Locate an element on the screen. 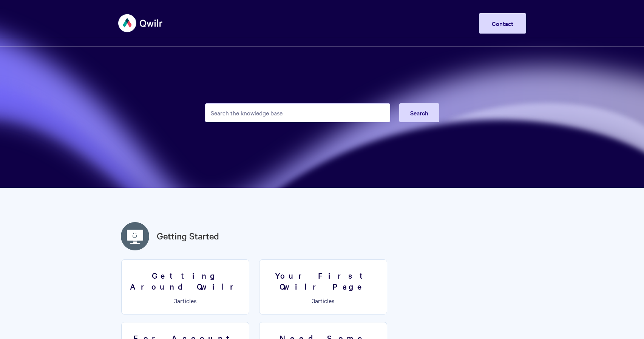 This screenshot has height=339, width=644. button: Search is located at coordinates (419, 113).